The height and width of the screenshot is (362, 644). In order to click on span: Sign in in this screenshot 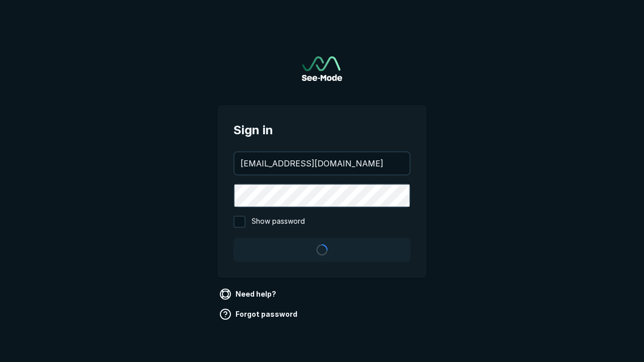, I will do `click(322, 130)`.